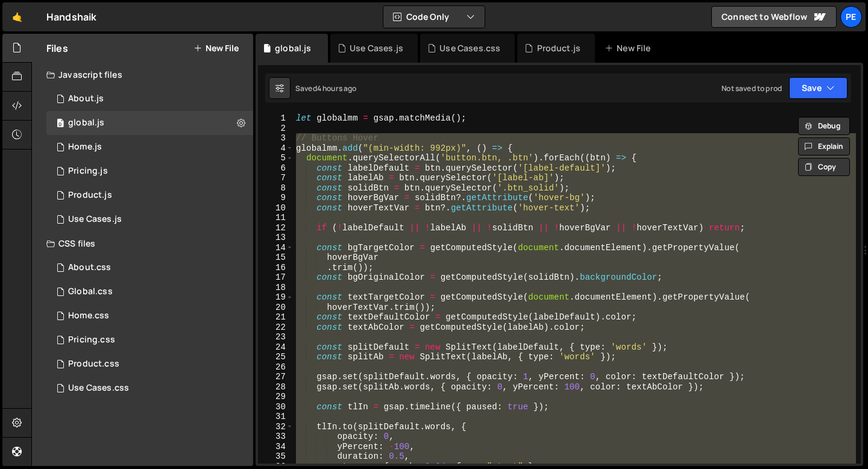  What do you see at coordinates (851, 17) in the screenshot?
I see `div: Pe` at bounding box center [851, 17].